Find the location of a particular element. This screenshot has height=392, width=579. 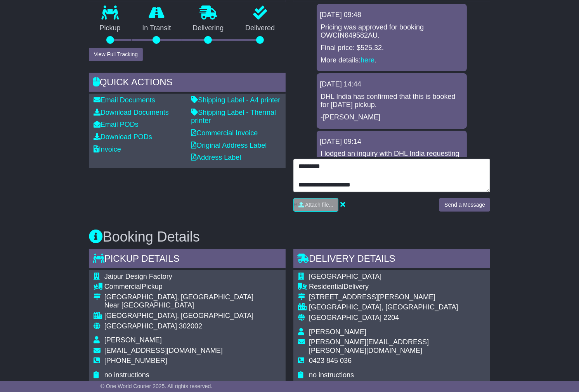

a: Shipping Label - A4 printer is located at coordinates (236, 100).